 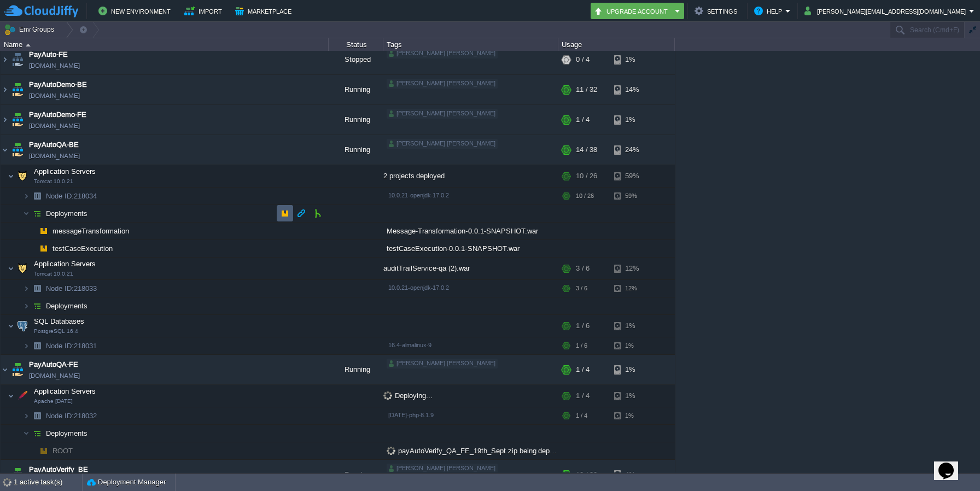 I want to click on button: Import, so click(x=204, y=11).